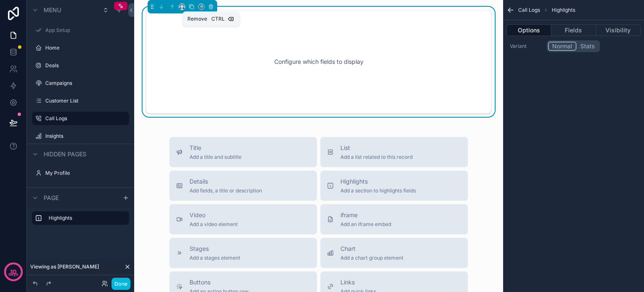 This screenshot has width=644, height=292. Describe the element at coordinates (215, 249) in the screenshot. I see `span: Stages` at that location.